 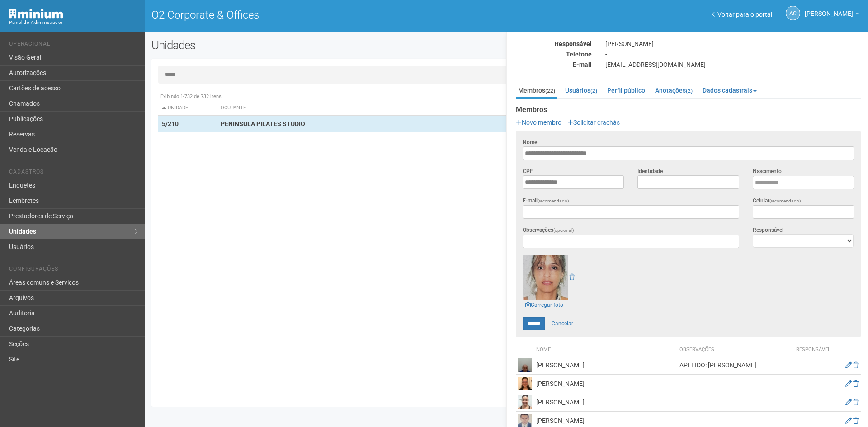 I want to click on th: Unidade: activate to sort column descending, so click(x=188, y=108).